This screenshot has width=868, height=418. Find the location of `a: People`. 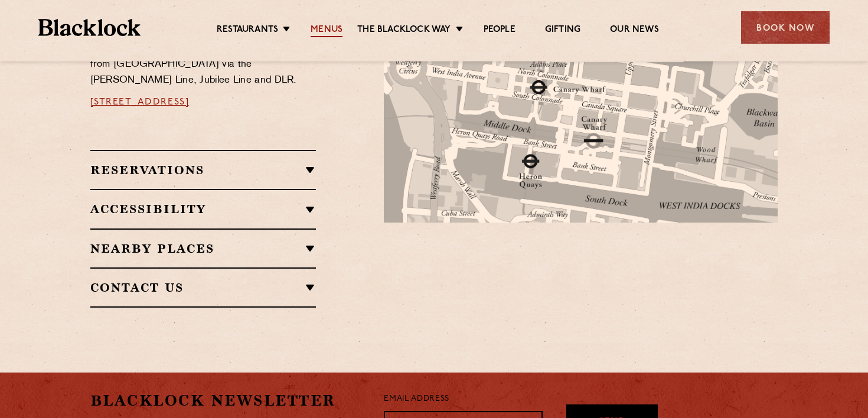

a: People is located at coordinates (500, 30).